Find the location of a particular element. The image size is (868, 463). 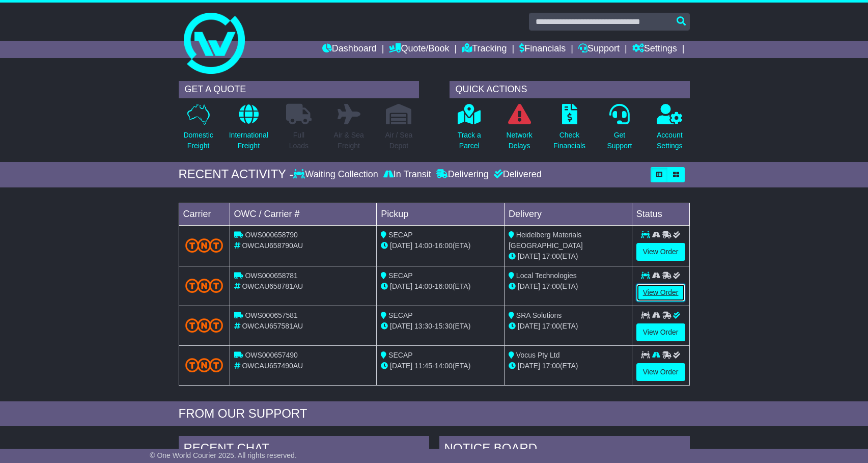

div: Delivered is located at coordinates (516, 175).